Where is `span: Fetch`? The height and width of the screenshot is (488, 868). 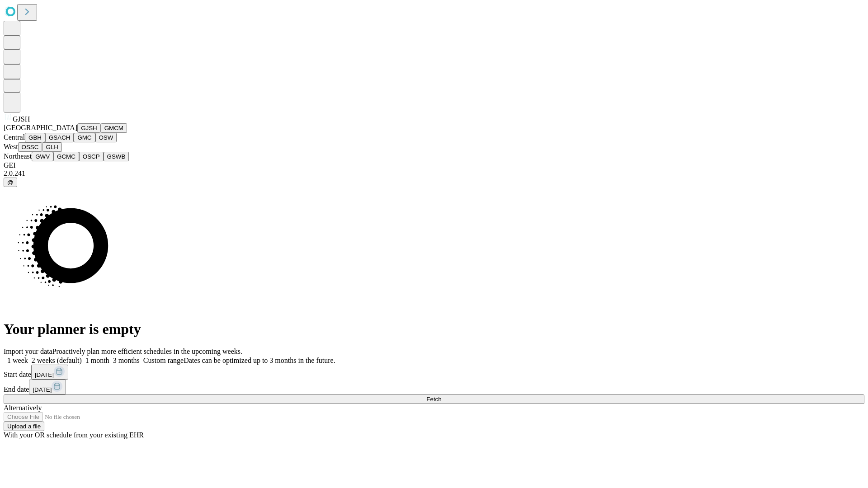
span: Fetch is located at coordinates (434, 399).